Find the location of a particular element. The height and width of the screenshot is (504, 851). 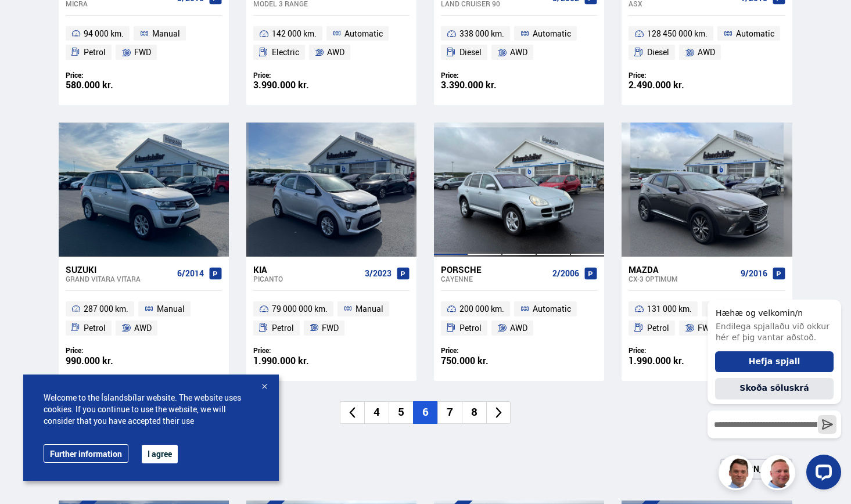

button: Hefja spjall is located at coordinates (76, 81).